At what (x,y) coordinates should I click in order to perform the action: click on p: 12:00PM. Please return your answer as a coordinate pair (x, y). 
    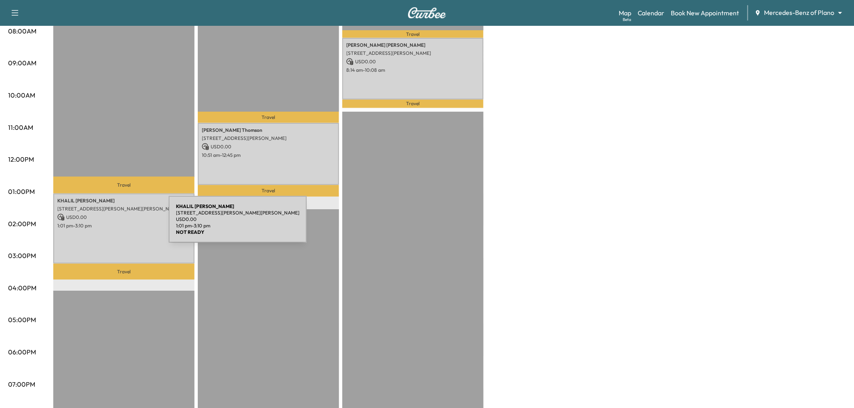
    Looking at the image, I should click on (21, 159).